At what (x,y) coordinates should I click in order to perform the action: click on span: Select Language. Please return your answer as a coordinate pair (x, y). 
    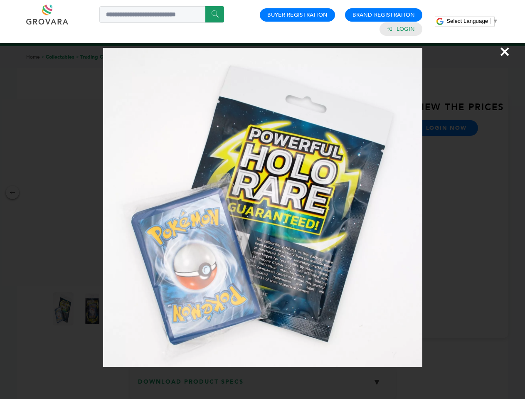
    Looking at the image, I should click on (467, 21).